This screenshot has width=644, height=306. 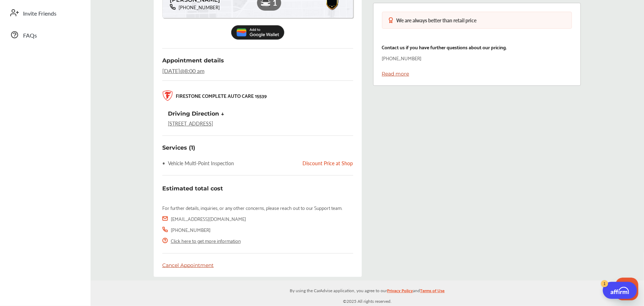 What do you see at coordinates (258, 32) in the screenshot?
I see `img: Add_to_Google_Wallet.5c177d4c.svg` at bounding box center [258, 32].